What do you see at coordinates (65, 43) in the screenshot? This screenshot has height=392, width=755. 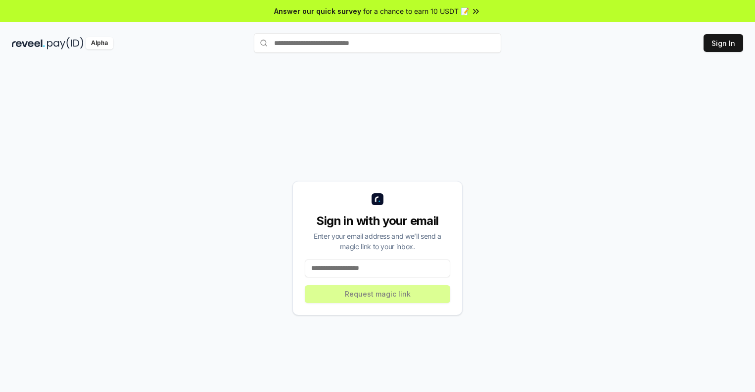 I see `img: pay_id` at bounding box center [65, 43].